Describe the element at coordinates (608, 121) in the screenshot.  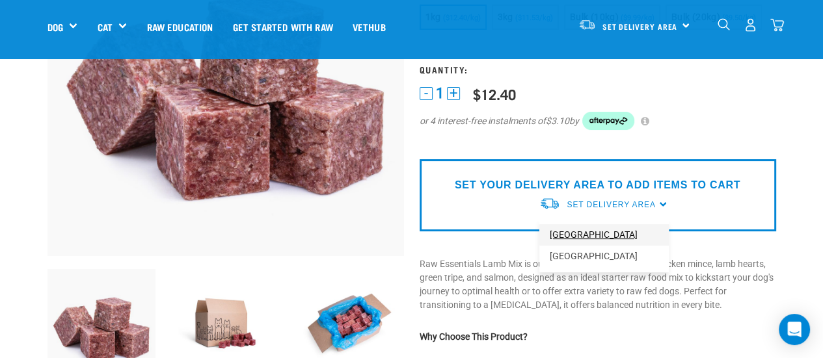
I see `img: Afterpay` at that location.